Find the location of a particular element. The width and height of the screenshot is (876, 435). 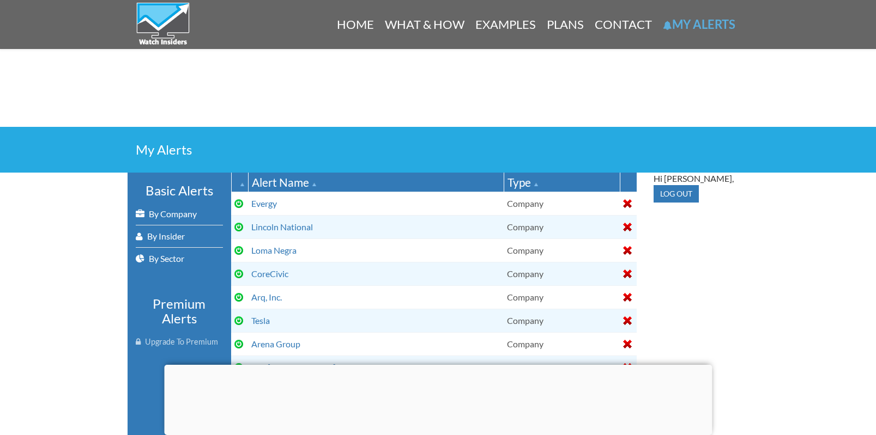

a: Upgrade To Premium is located at coordinates (179, 342).